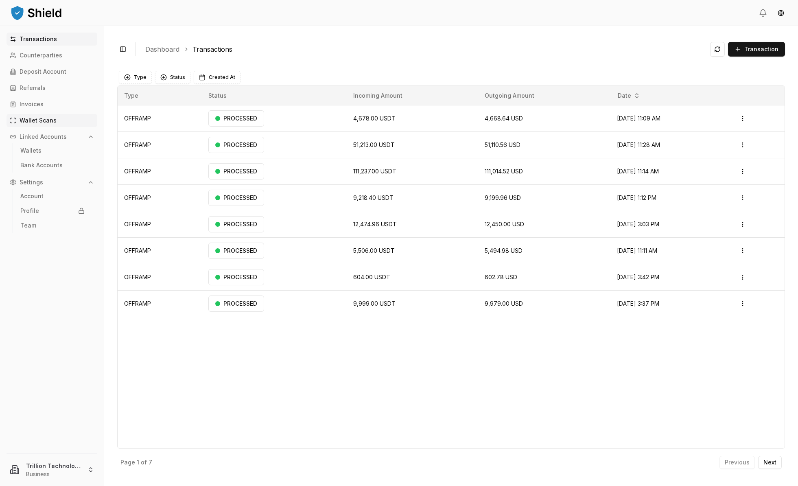 This screenshot has height=486, width=798. I want to click on p: Settings, so click(31, 182).